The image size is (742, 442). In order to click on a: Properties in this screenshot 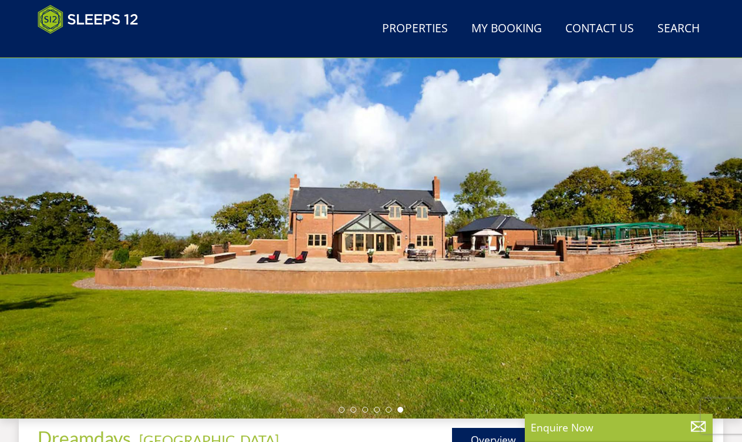, I will do `click(415, 29)`.